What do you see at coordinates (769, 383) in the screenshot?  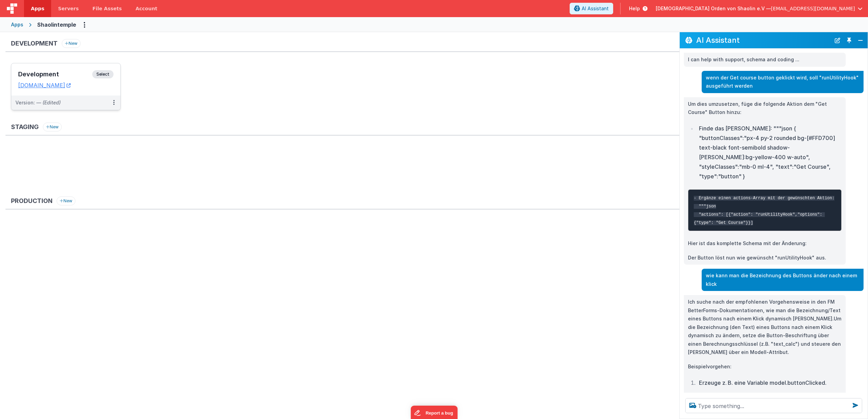 I see `li: Erzeuge z. B. eine Variable model.buttonClicked.` at bounding box center [769, 383].